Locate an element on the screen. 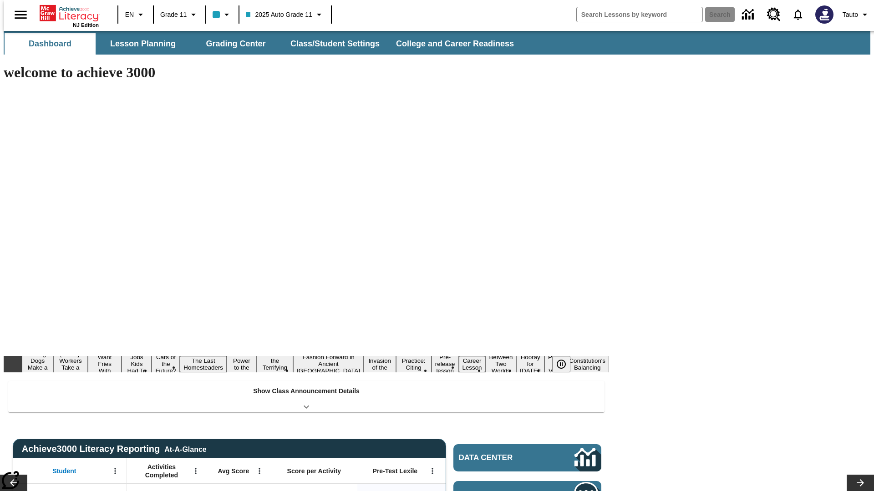 This screenshot has width=874, height=491. button: Lesson carousel, Next is located at coordinates (860, 483).